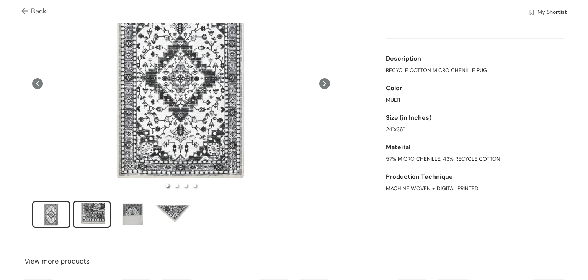  I want to click on div: Production Technique, so click(475, 177).